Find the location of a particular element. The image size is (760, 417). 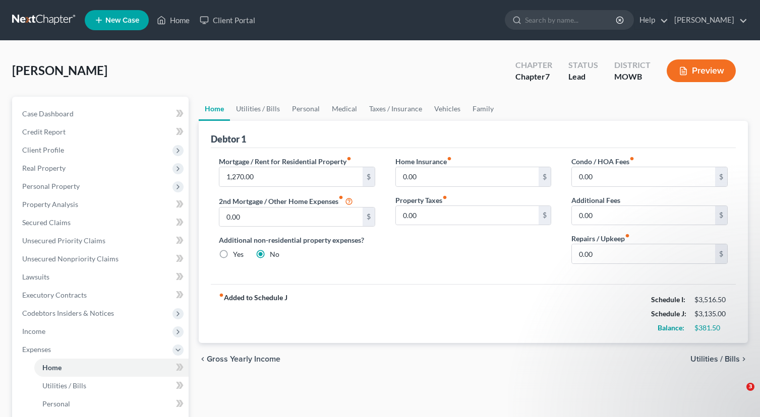

a: Unsecured Priority Claims is located at coordinates (101, 241).